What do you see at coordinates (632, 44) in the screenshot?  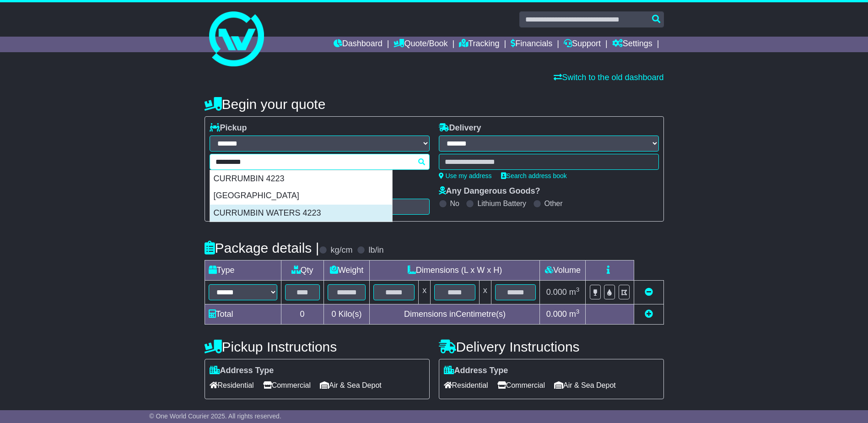 I see `a: Settings` at bounding box center [632, 44].